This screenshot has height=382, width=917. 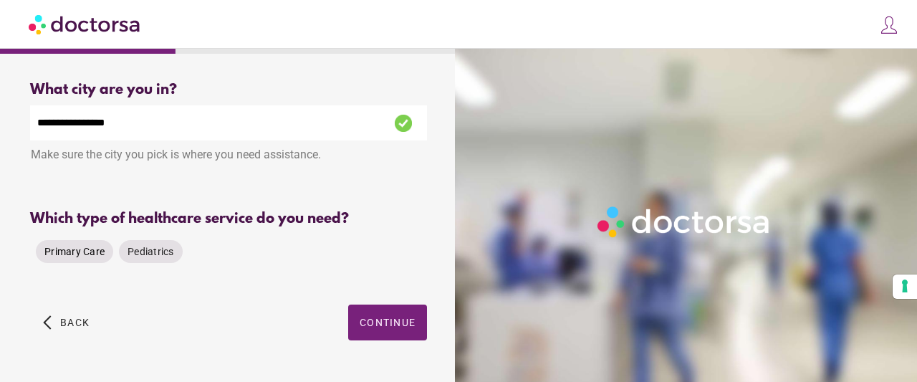 What do you see at coordinates (889, 25) in the screenshot?
I see `img: icons8-customer-100.png` at bounding box center [889, 25].